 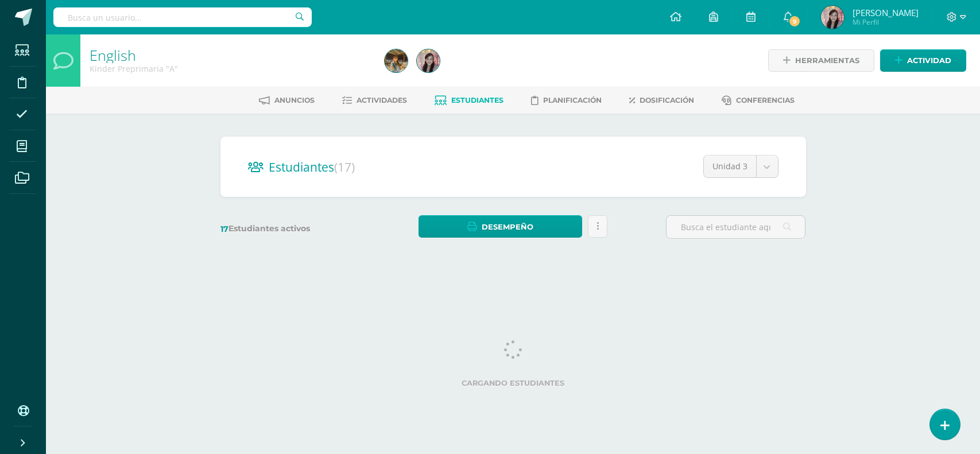 What do you see at coordinates (566, 100) in the screenshot?
I see `a: Planificación` at bounding box center [566, 100].